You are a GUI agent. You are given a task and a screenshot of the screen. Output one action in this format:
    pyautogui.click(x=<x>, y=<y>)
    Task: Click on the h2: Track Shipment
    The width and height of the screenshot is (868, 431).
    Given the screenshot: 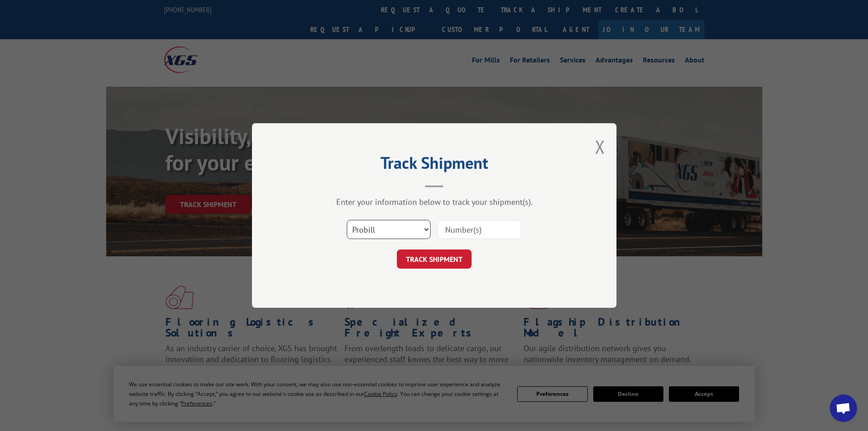 What is the action you would take?
    pyautogui.click(x=434, y=165)
    